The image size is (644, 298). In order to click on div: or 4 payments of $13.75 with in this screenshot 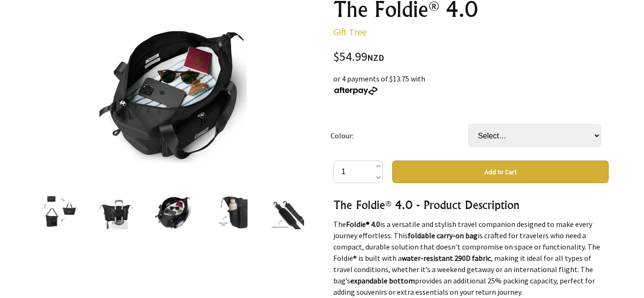, I will do `click(471, 85)`.